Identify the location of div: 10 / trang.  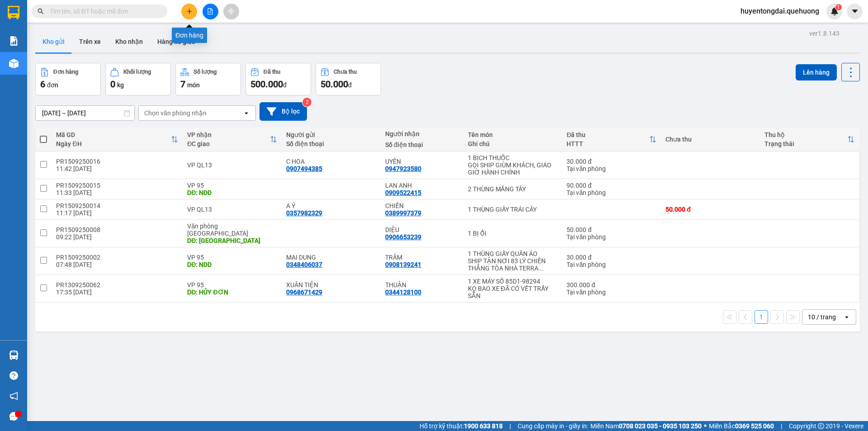
(822, 317).